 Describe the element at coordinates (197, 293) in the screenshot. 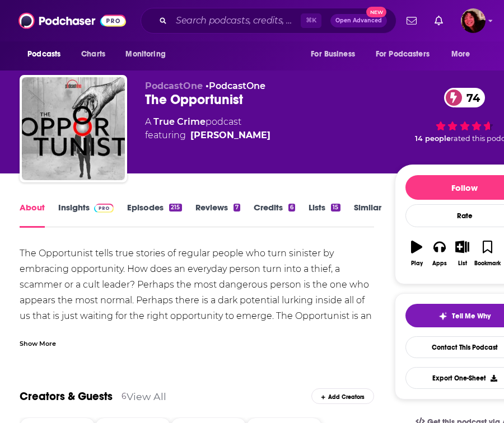

I see `div: The Opportunist tells true stories of regular people who turn sinister by embracing opportunity. ...` at that location.